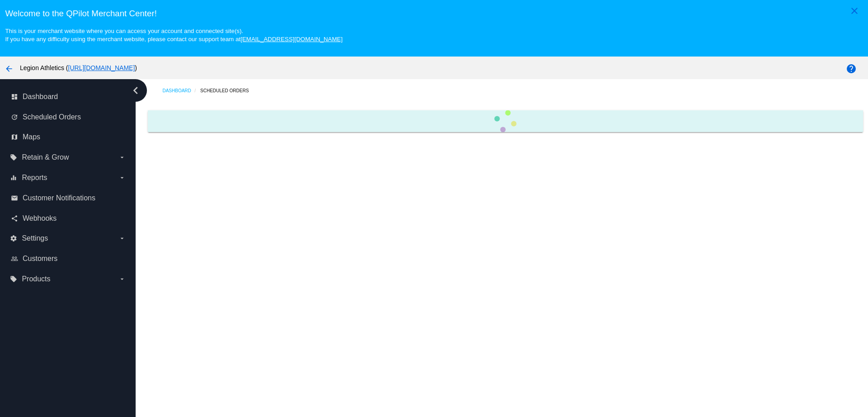 The height and width of the screenshot is (417, 868). What do you see at coordinates (69, 117) in the screenshot?
I see `a: update Scheduled Orders` at bounding box center [69, 117].